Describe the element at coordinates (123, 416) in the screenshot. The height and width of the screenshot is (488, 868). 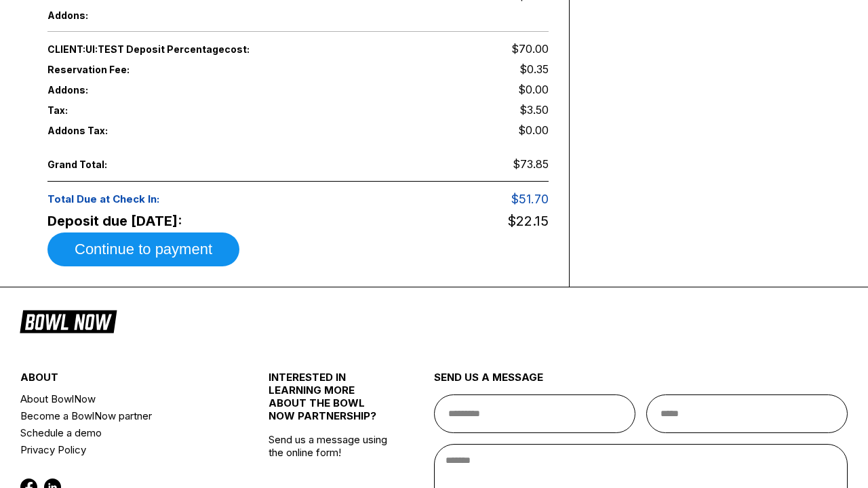
I see `a: Become a BowlNow partner` at that location.